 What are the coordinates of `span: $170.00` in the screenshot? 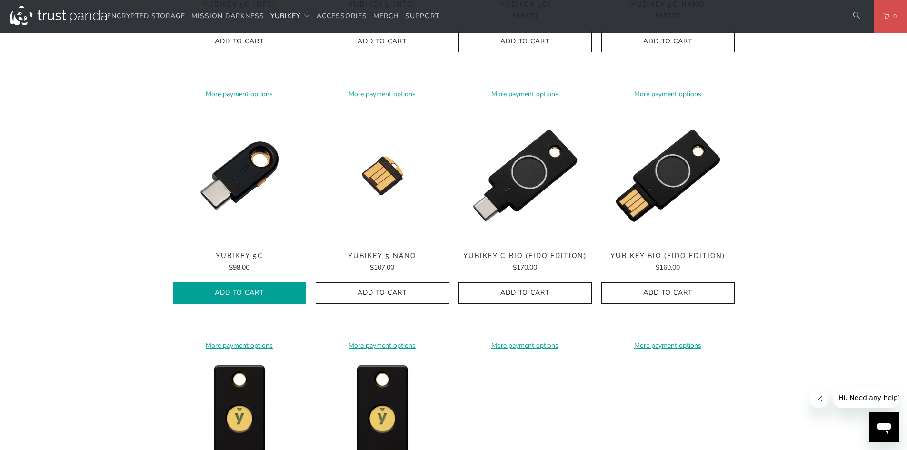 It's located at (525, 267).